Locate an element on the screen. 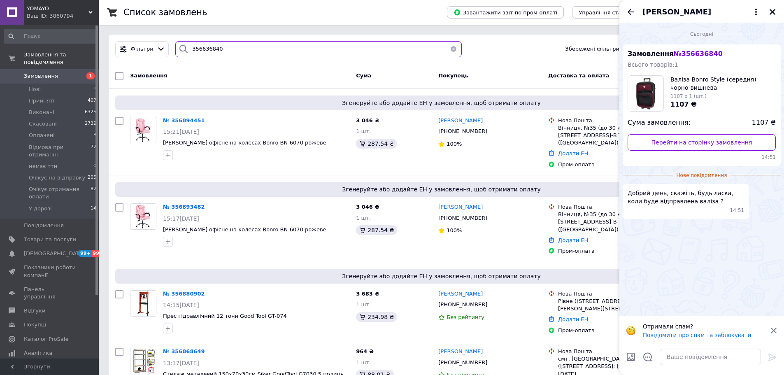  span: 14 is located at coordinates (93, 209).